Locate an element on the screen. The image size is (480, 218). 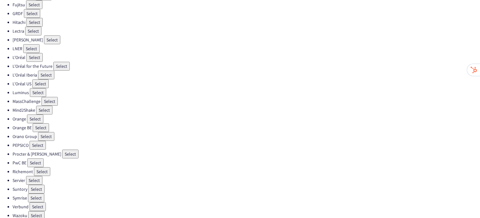
li: Orange BE is located at coordinates (246, 128).